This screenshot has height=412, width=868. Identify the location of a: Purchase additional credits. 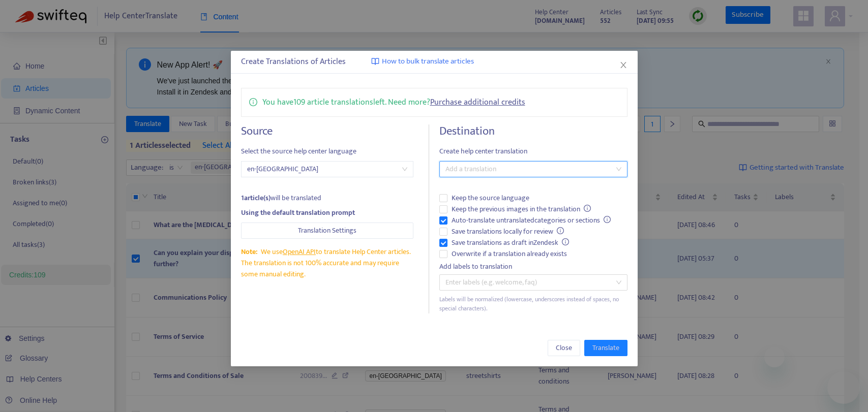
(477, 102).